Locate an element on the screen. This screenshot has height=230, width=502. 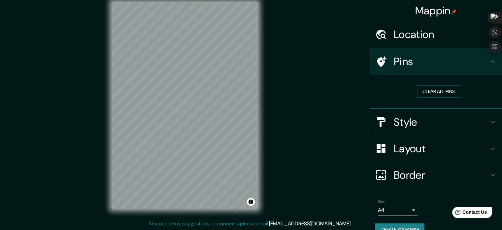
label: Size is located at coordinates (381, 201).